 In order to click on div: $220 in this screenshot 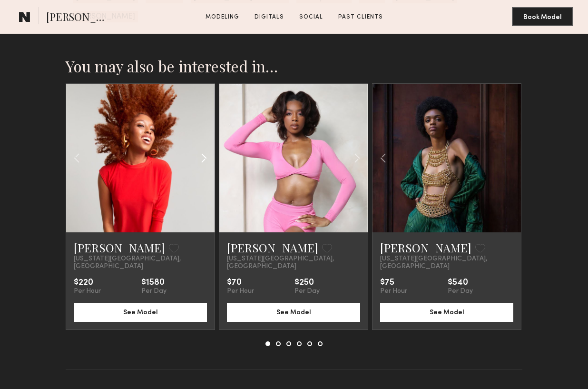, I will do `click(87, 282)`.